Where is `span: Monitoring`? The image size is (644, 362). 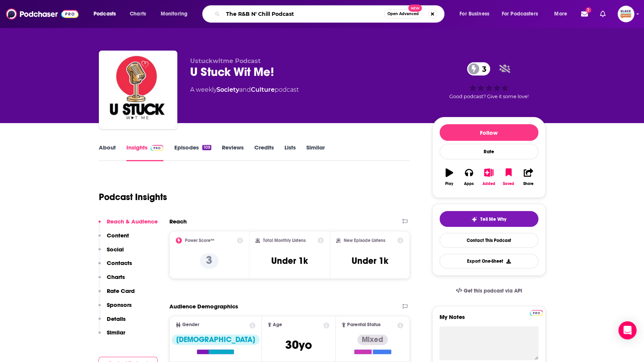 span: Monitoring is located at coordinates (174, 14).